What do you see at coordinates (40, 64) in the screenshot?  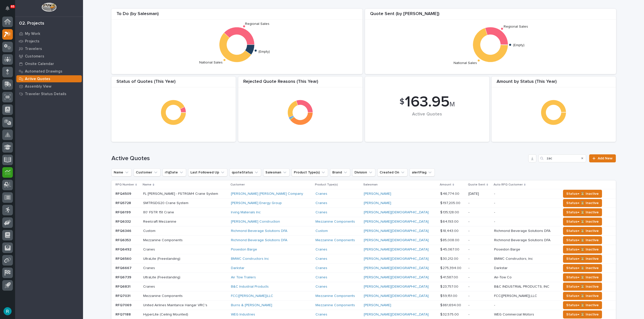 I see `p: Onsite Calendar` at bounding box center [40, 64].